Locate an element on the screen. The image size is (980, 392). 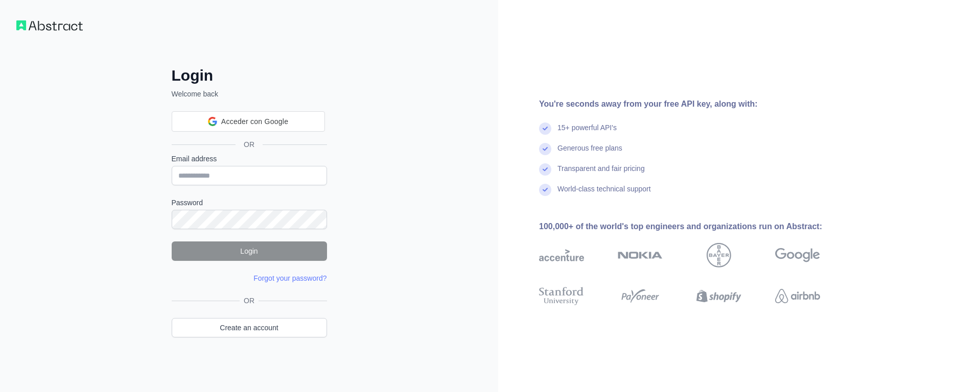
a: Create an account is located at coordinates (250, 328).